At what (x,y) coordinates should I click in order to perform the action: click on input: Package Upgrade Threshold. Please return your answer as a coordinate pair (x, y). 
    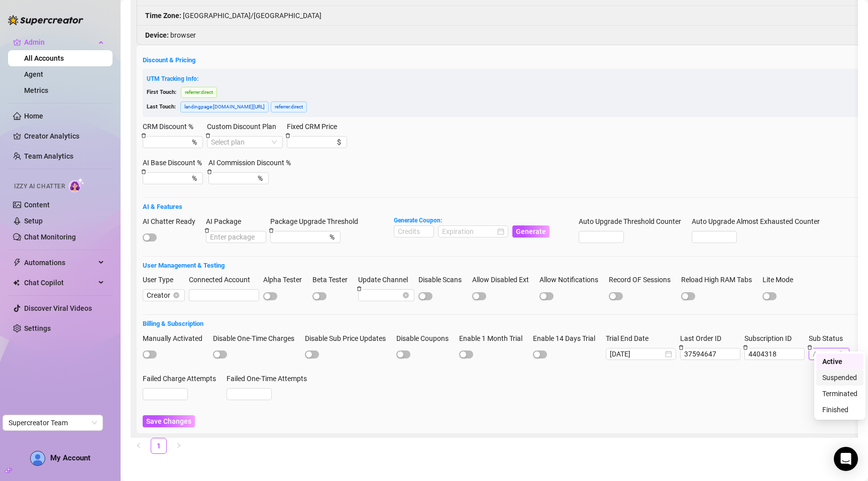
    Looking at the image, I should click on (301, 237).